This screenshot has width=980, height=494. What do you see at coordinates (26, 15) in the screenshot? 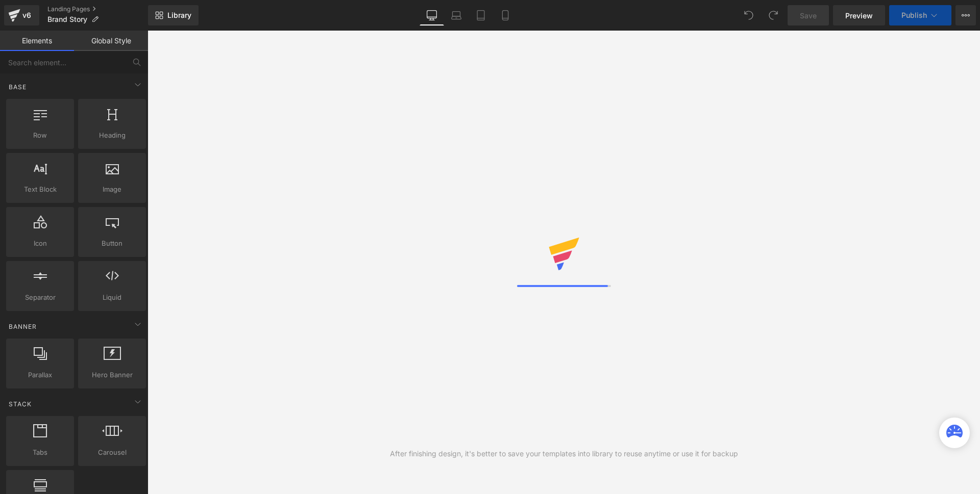
I see `div: v6` at bounding box center [26, 15].